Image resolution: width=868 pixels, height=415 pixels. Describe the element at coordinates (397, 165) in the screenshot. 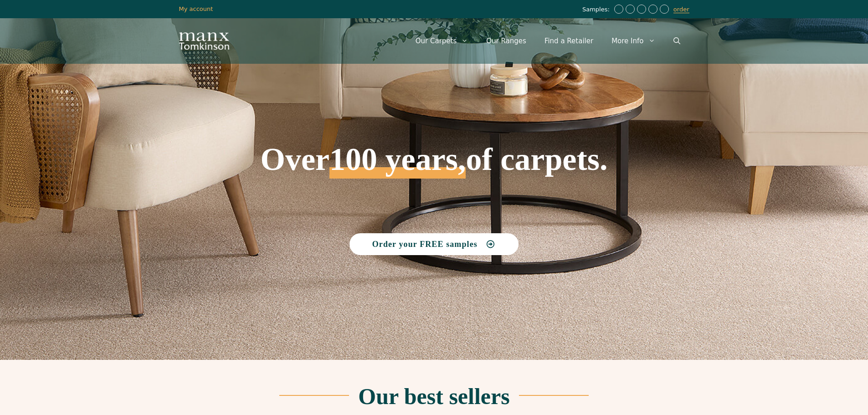

I see `span: 100 years,` at that location.